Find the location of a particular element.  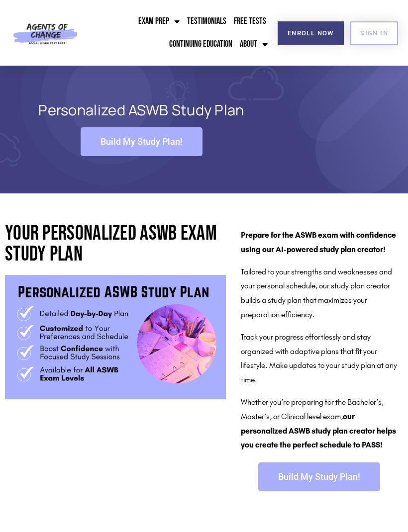

a: Continuing Education is located at coordinates (200, 44).